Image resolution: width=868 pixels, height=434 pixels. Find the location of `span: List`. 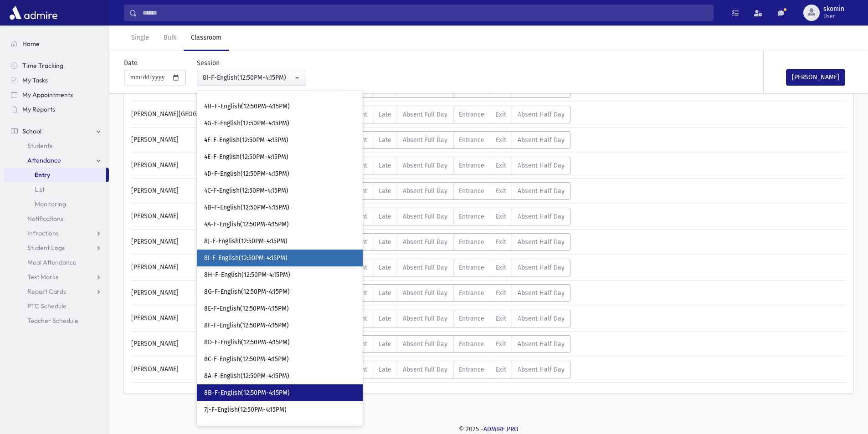

span: List is located at coordinates (40, 189).